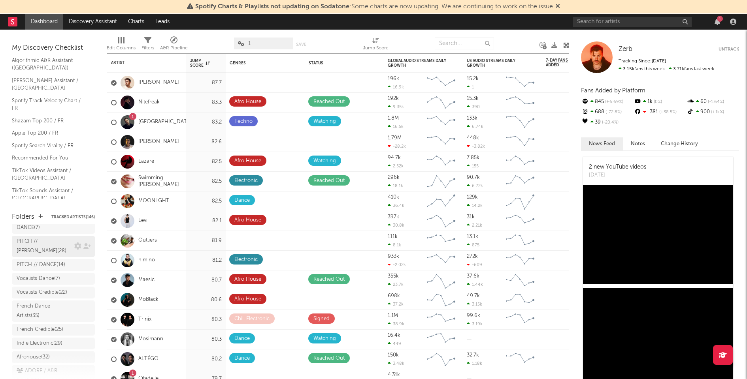  What do you see at coordinates (638, 144) in the screenshot?
I see `button: Notes` at bounding box center [638, 144].